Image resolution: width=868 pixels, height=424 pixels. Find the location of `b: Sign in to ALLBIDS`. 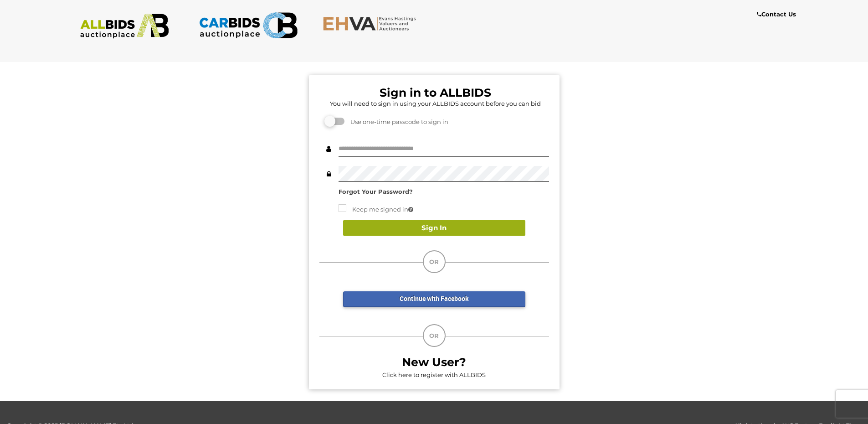

b: Sign in to ALLBIDS is located at coordinates (435, 93).